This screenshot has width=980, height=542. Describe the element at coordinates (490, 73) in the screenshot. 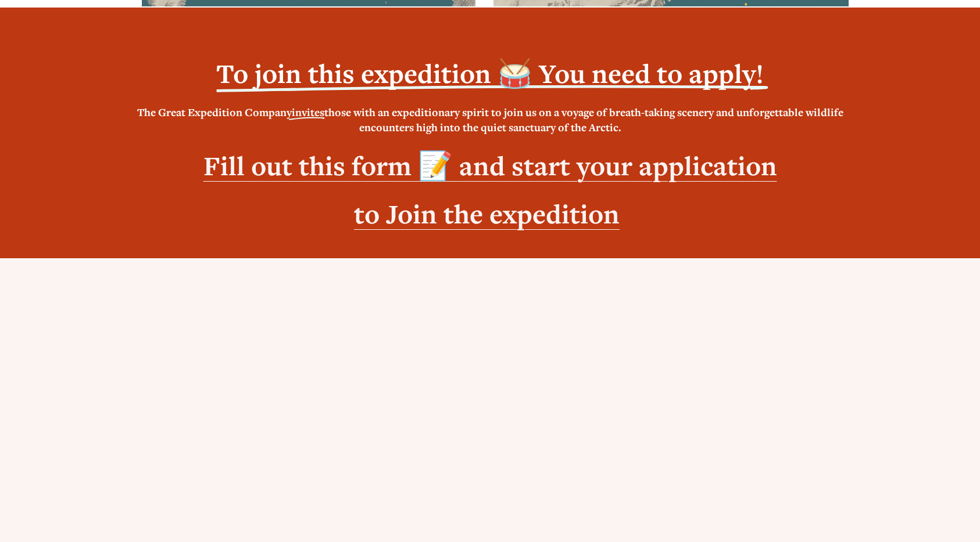

I see `strong: To join this expedition 🥁 You need to apply!` at that location.